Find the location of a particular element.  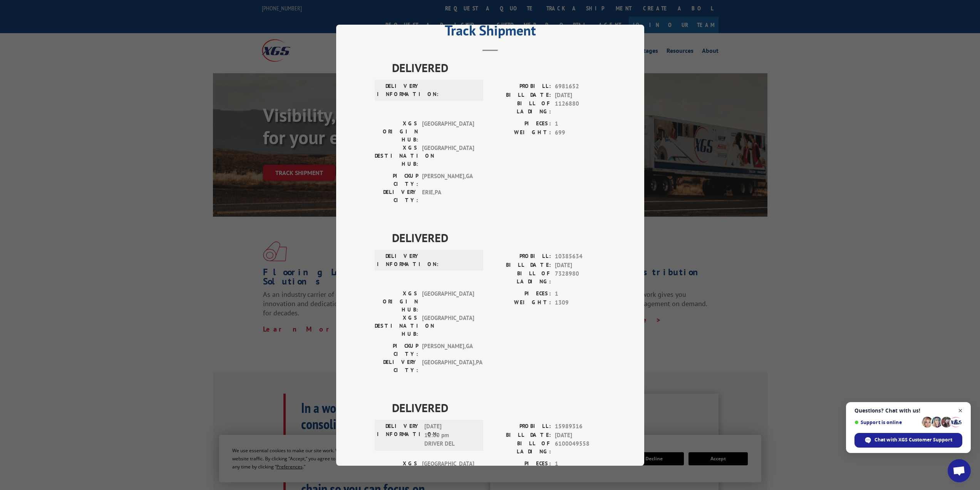

h2: Track Shipment is located at coordinates (490, 32).